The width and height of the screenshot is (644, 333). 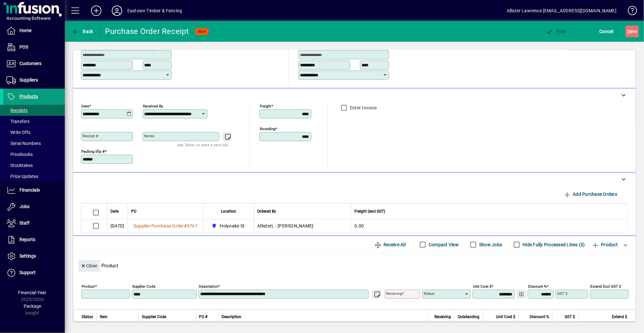 What do you see at coordinates (232, 317) in the screenshot?
I see `span: Description` at bounding box center [232, 317].